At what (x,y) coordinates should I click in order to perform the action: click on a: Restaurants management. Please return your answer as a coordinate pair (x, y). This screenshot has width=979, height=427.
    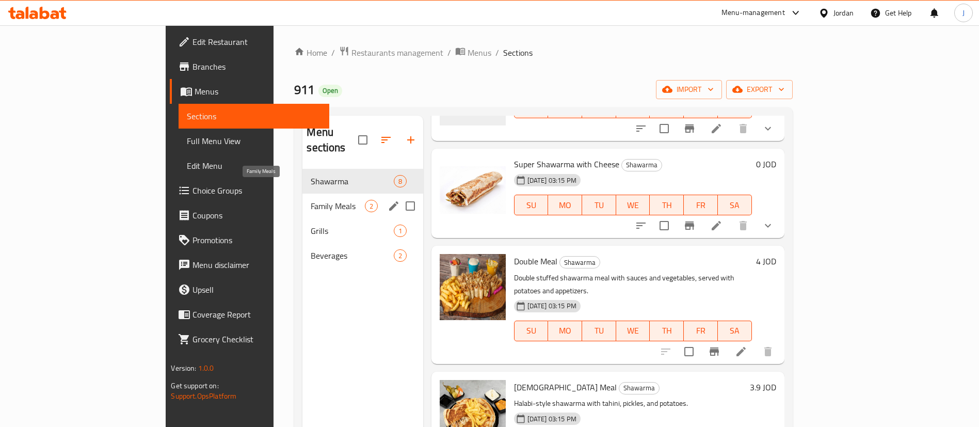
    Looking at the image, I should click on (391, 53).